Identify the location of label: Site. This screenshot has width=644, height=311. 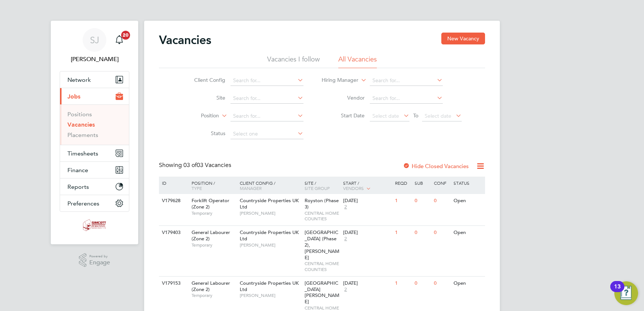
(204, 98).